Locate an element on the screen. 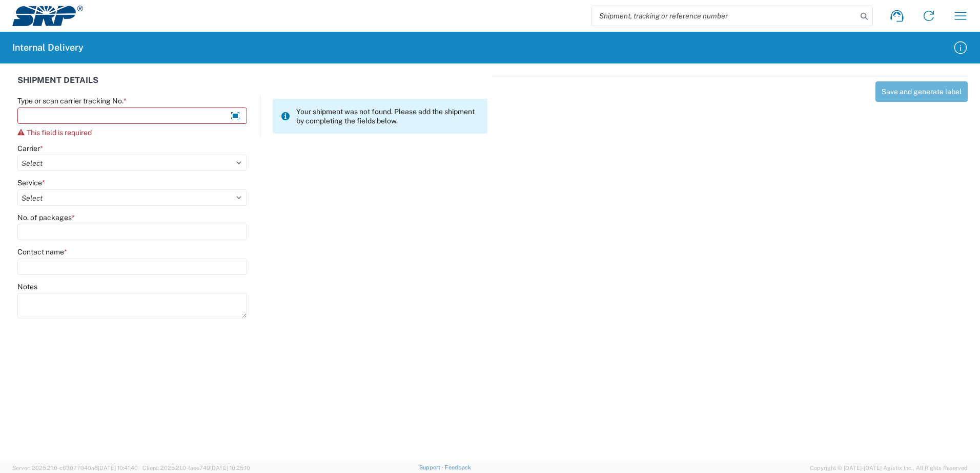 The image size is (980, 473). span: Server: 2025.21.0-c63077040a8 is located at coordinates (75, 468).